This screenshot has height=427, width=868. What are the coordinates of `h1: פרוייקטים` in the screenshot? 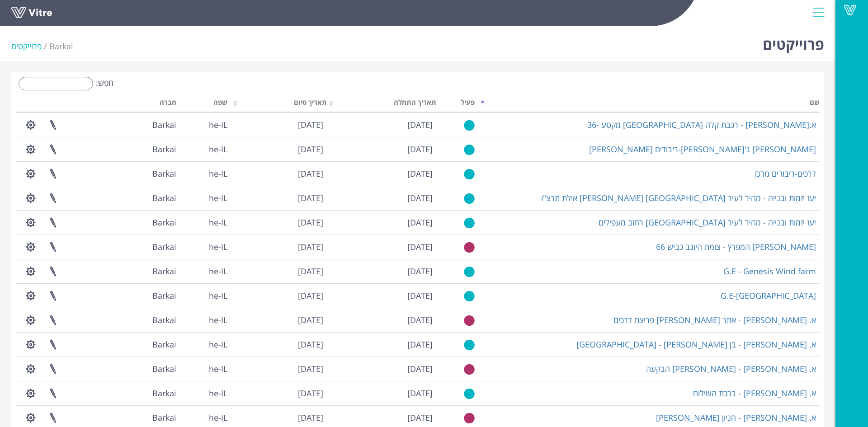 It's located at (793, 41).